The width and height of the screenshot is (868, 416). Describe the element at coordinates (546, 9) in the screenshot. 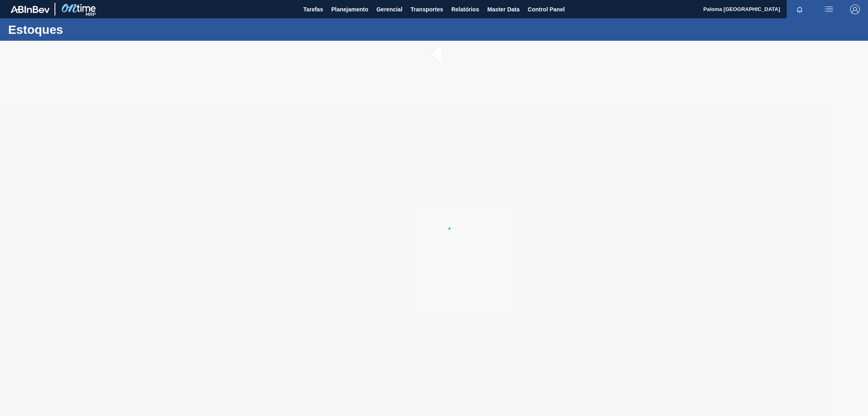

I see `span: Control Panel` at that location.